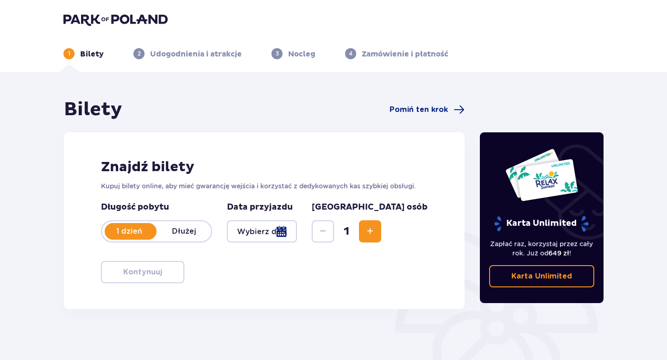 The image size is (667, 360). Describe the element at coordinates (93, 110) in the screenshot. I see `h1: Bilety` at that location.